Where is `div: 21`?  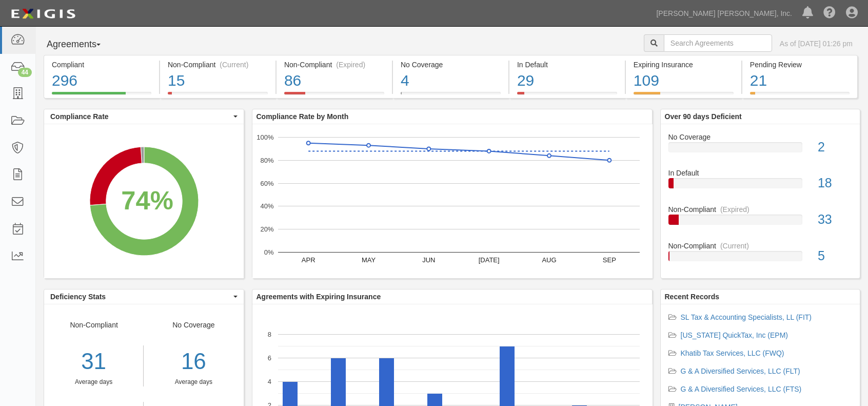 div: 21 is located at coordinates (800, 81).